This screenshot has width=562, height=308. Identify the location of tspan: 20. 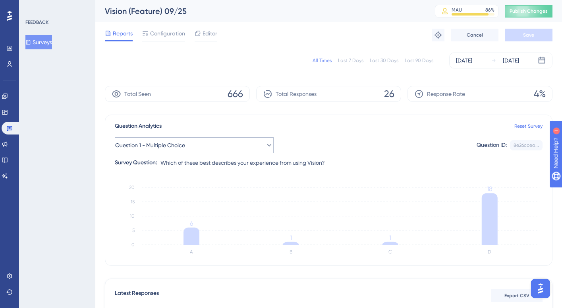
(132, 187).